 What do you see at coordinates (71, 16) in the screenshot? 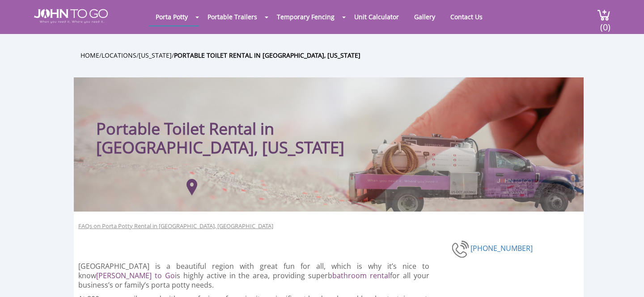
I see `img: JOHN to go` at bounding box center [71, 16].